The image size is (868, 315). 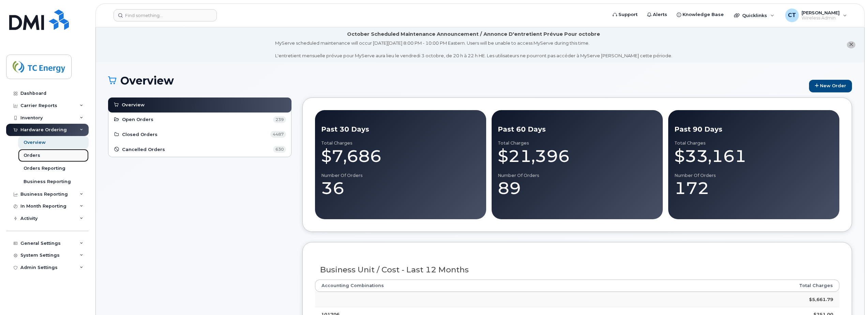 I want to click on a: Open Orders 239, so click(x=200, y=120).